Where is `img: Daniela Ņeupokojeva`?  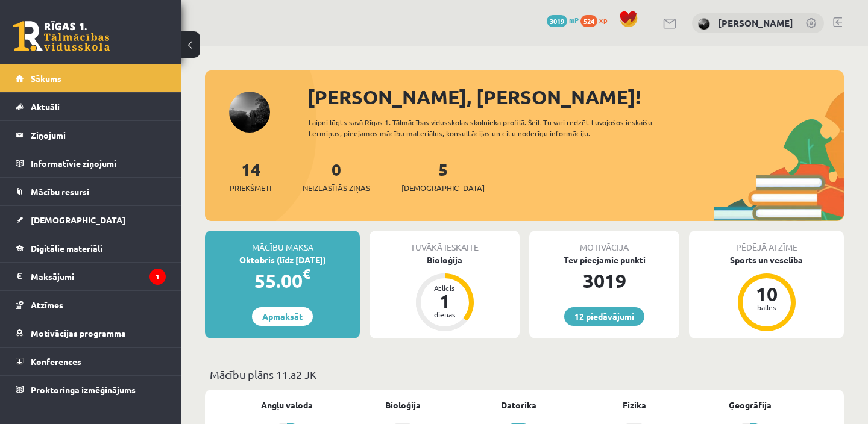 img: Daniela Ņeupokojeva is located at coordinates (704, 24).